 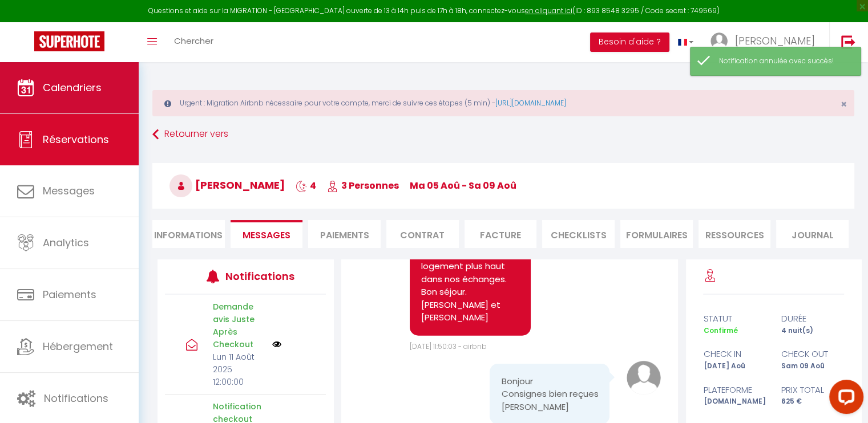 I want to click on span: ma 05 Aoû - sa 09 Aoû, so click(x=463, y=186).